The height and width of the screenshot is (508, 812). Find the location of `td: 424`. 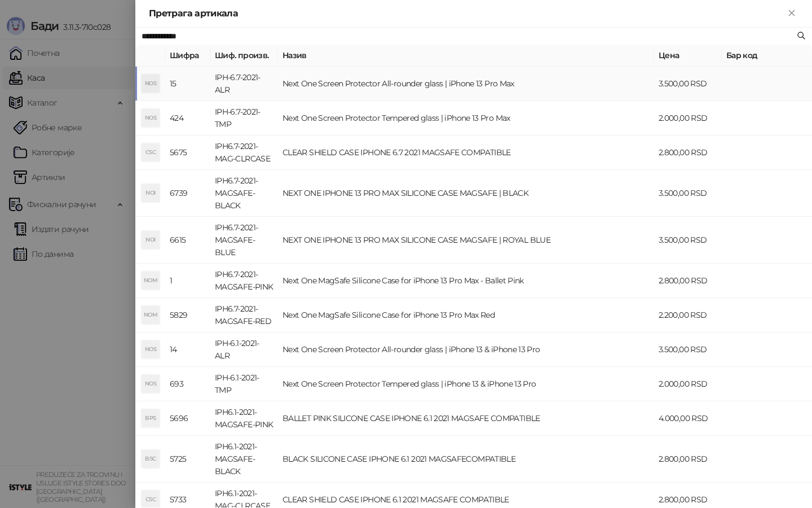

td: 424 is located at coordinates (188, 118).